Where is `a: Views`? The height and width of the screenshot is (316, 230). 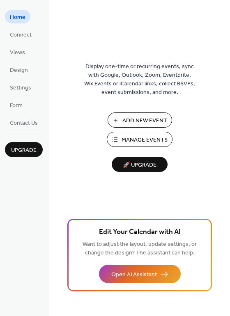 a: Views is located at coordinates (17, 52).